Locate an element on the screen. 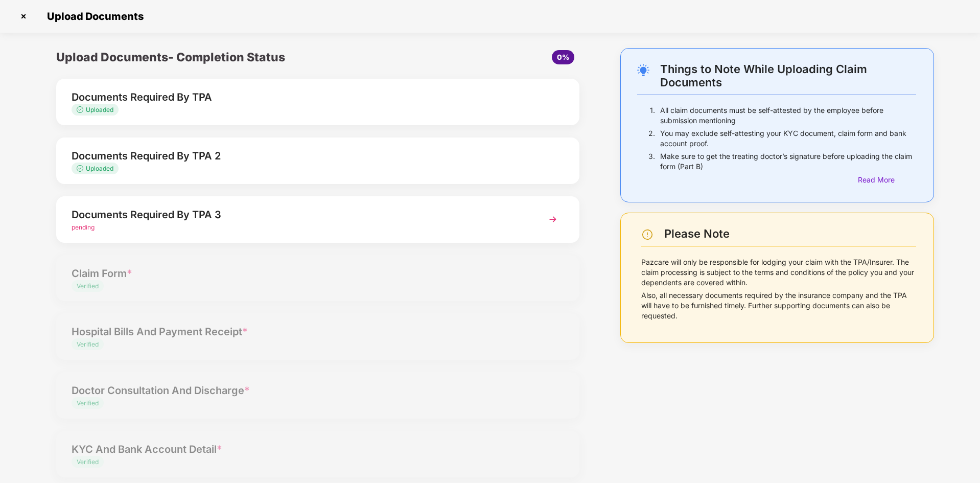 Image resolution: width=980 pixels, height=483 pixels. p: Also, all necessary documents required by the insurance company and the TPA will have to be furni... is located at coordinates (779, 306).